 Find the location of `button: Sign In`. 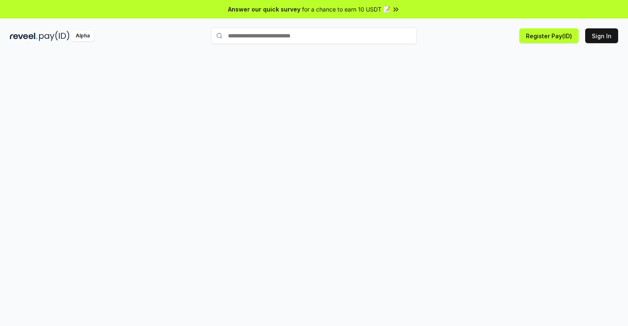

button: Sign In is located at coordinates (602, 36).